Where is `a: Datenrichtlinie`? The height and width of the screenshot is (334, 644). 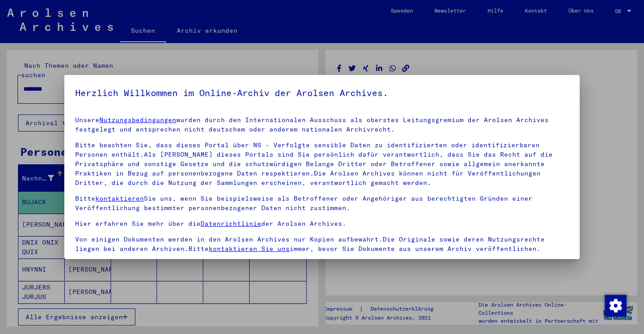 a: Datenrichtlinie is located at coordinates (230, 224).